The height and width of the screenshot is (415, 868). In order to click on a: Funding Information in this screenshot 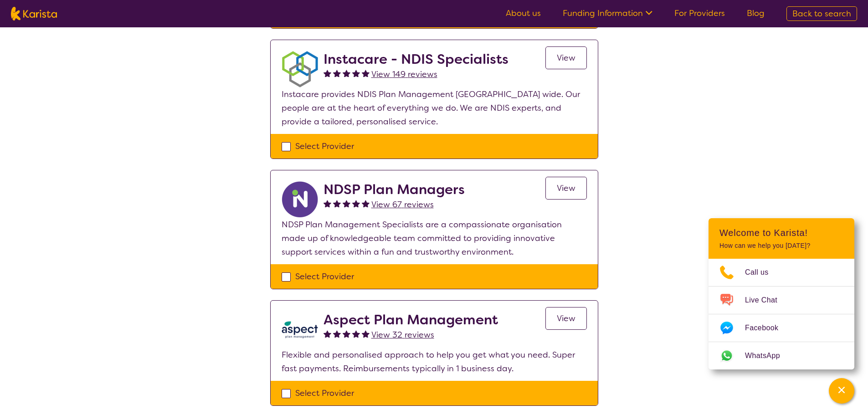, I will do `click(607, 13)`.